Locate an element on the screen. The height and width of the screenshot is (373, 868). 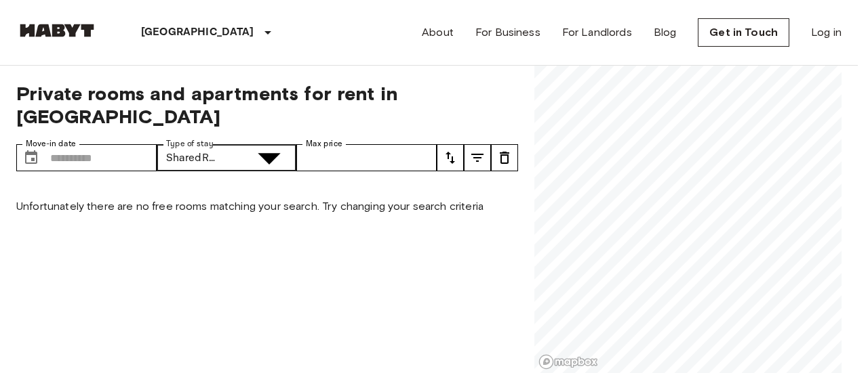
div: SharedRoom is located at coordinates (200, 158).